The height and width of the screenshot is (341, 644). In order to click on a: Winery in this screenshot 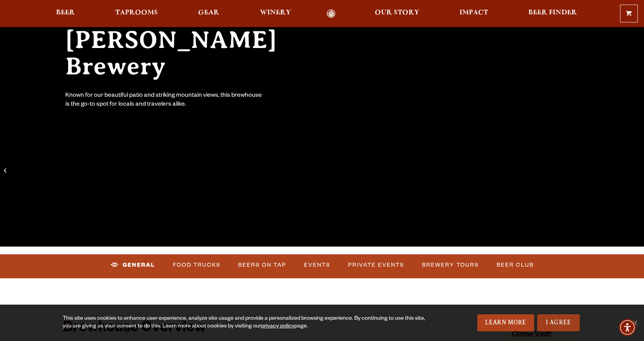, I will do `click(275, 14)`.